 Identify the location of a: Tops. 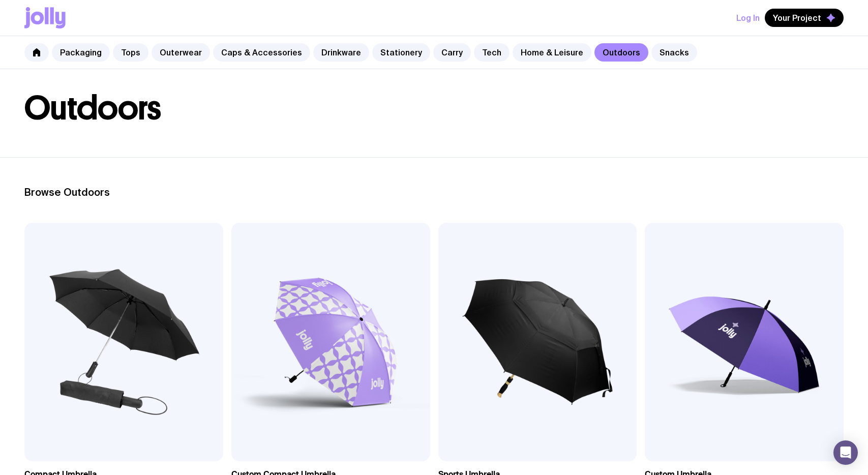
(131, 52).